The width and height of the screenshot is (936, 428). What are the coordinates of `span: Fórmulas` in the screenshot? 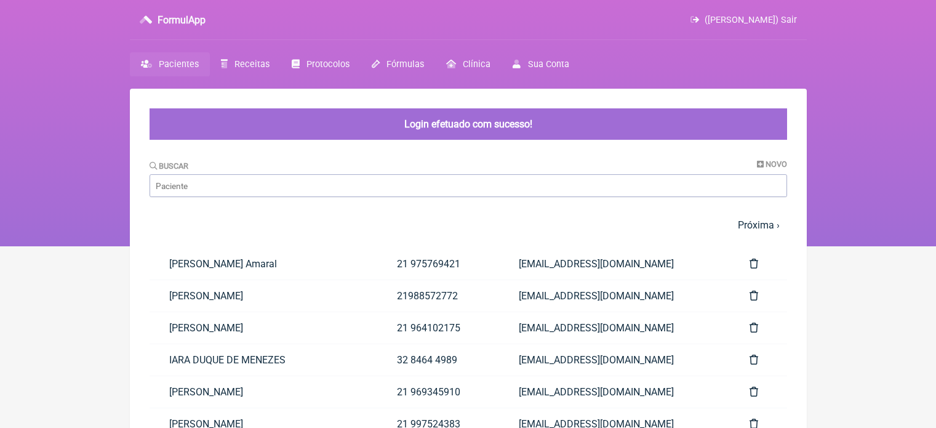 It's located at (405, 64).